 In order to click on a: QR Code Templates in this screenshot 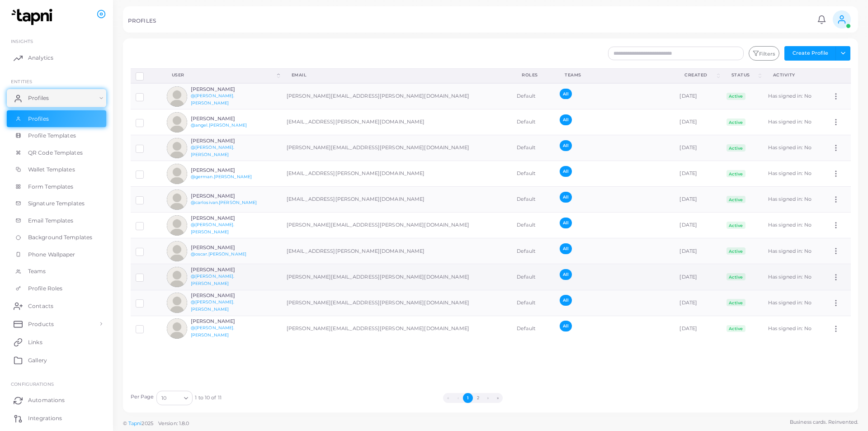, I will do `click(56, 153)`.